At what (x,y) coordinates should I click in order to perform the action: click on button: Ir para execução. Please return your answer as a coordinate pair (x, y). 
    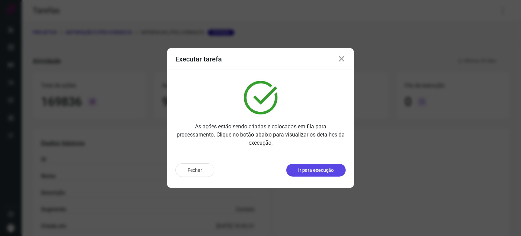
    Looking at the image, I should click on (316, 170).